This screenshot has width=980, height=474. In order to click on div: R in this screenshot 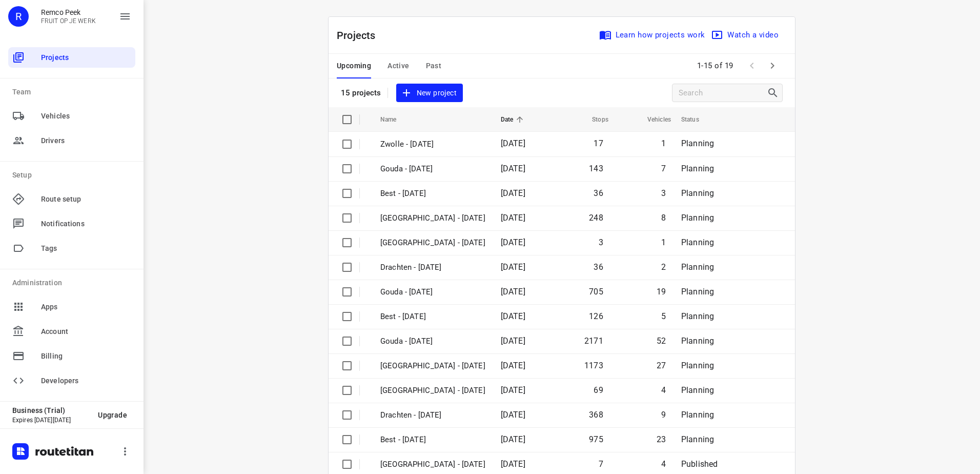, I will do `click(19, 17)`.